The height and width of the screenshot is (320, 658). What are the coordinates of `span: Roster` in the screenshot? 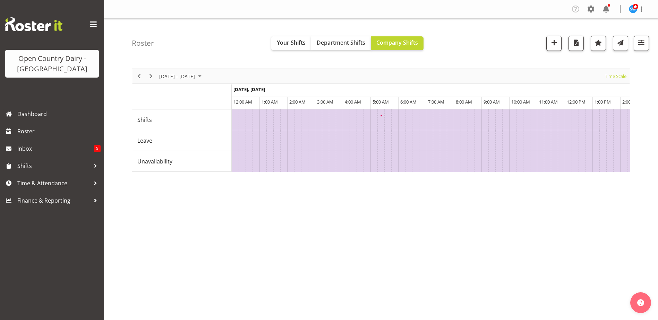 It's located at (59, 131).